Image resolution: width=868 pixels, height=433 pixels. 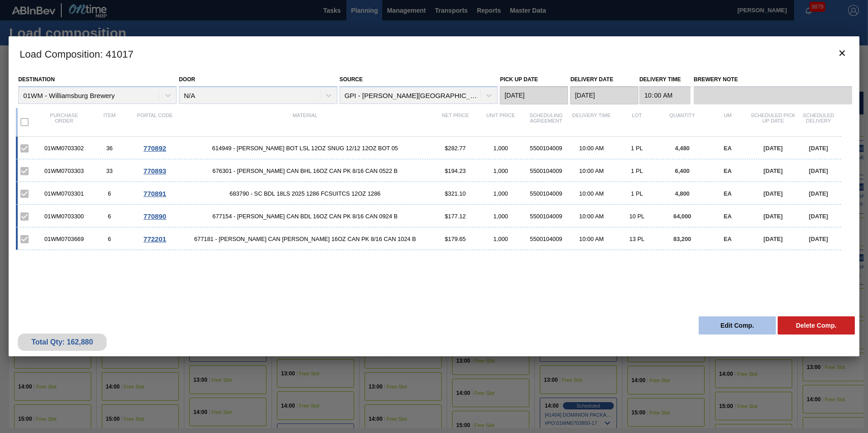 I want to click on span: 4,800, so click(x=682, y=193).